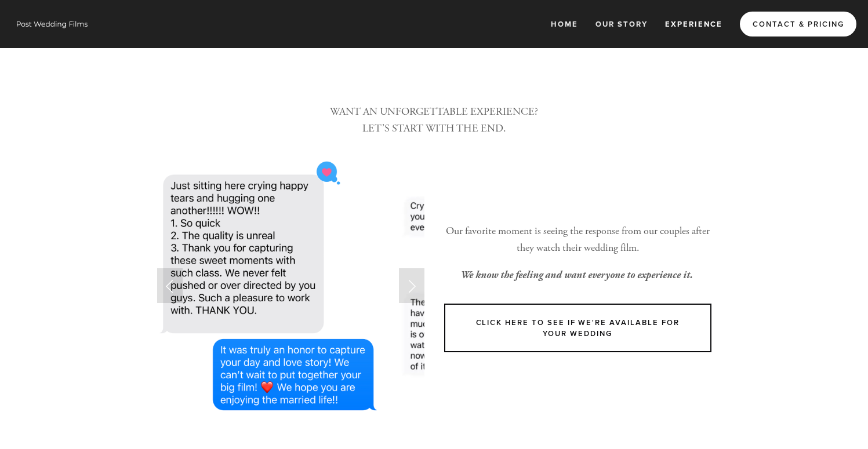 Image resolution: width=868 pixels, height=449 pixels. I want to click on img: Teaser 1 copy 2.PNG, so click(268, 286).